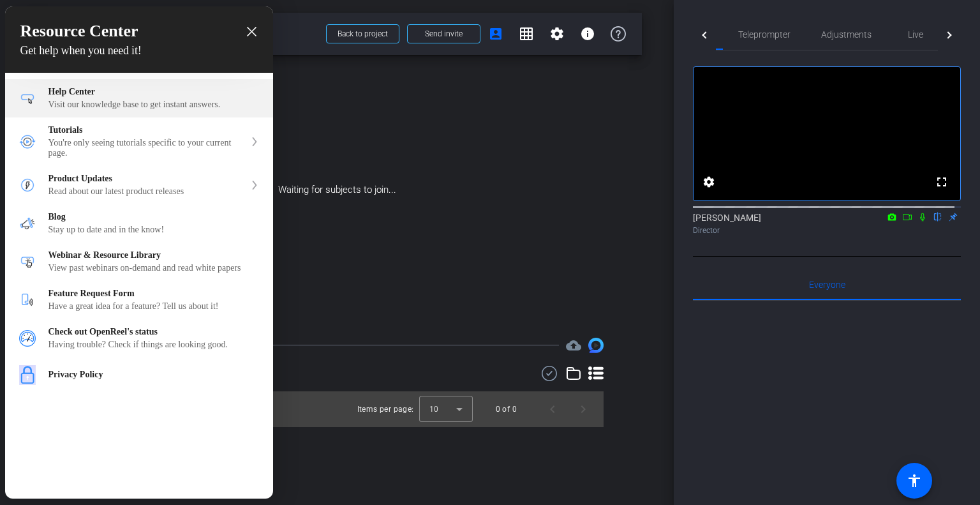  Describe the element at coordinates (139, 232) in the screenshot. I see `div: Resource center home modules` at that location.